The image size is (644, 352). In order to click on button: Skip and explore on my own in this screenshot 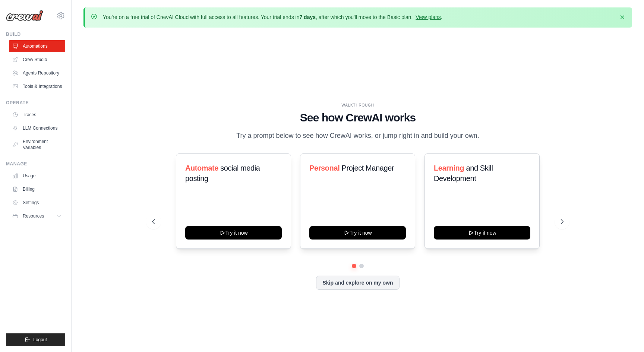, I will do `click(357, 282)`.